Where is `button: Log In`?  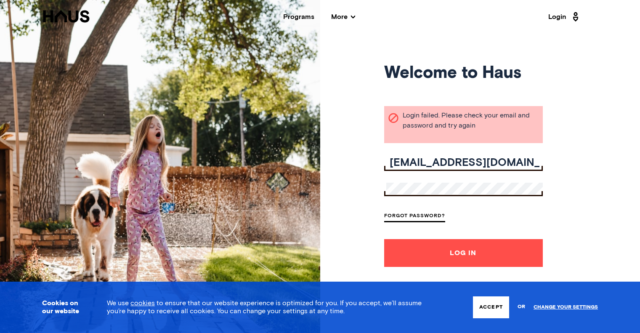
button: Log In is located at coordinates (464, 253).